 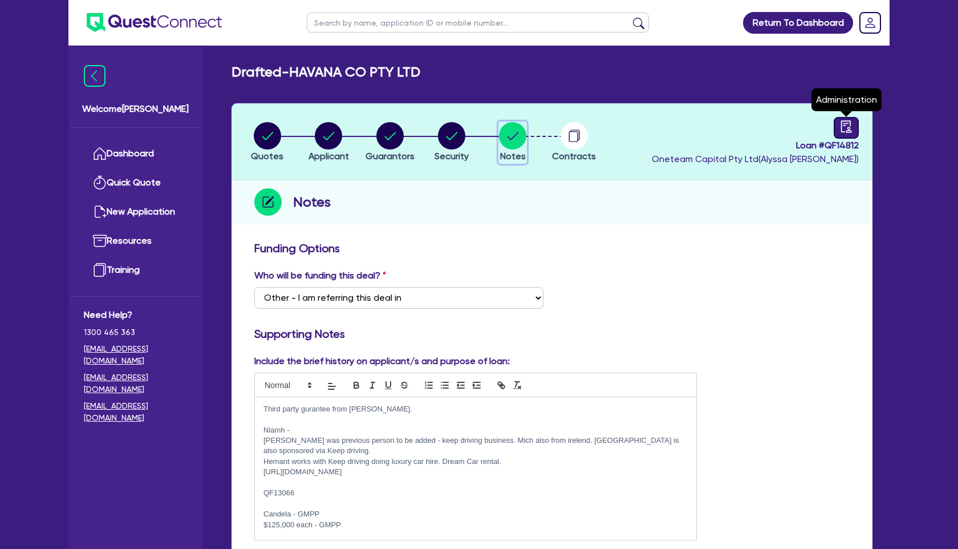 What do you see at coordinates (390, 143) in the screenshot?
I see `button: Guarantors` at bounding box center [390, 143].